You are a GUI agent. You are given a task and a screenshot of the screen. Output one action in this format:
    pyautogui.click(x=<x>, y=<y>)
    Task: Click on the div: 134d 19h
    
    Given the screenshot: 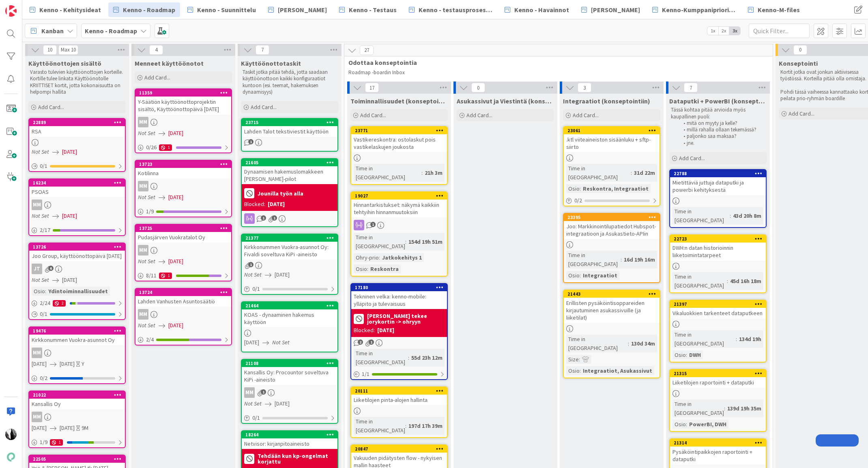 What is the action you would take?
    pyautogui.click(x=750, y=339)
    